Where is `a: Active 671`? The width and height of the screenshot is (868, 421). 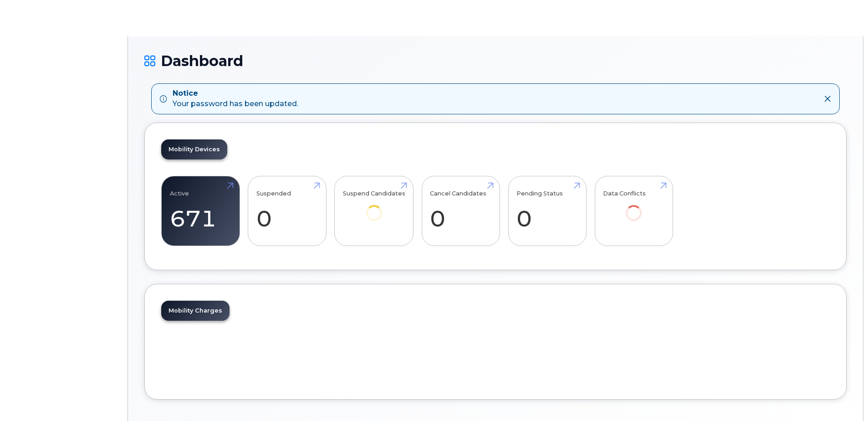 a: Active 671 is located at coordinates (200, 211).